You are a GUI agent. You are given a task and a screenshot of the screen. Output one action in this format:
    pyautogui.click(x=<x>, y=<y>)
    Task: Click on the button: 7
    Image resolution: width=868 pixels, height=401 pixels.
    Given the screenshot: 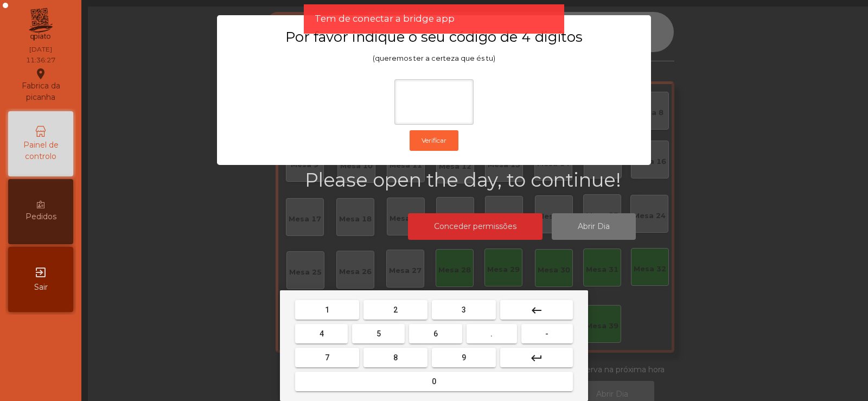 What is the action you would take?
    pyautogui.click(x=327, y=357)
    